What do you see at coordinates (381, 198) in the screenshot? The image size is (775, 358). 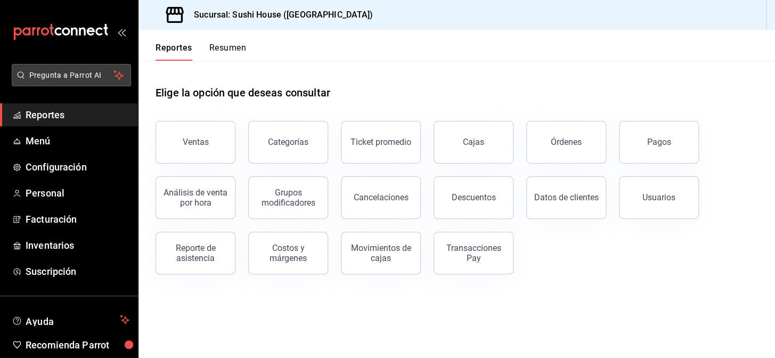 I see `button: Cancelaciones` at bounding box center [381, 198].